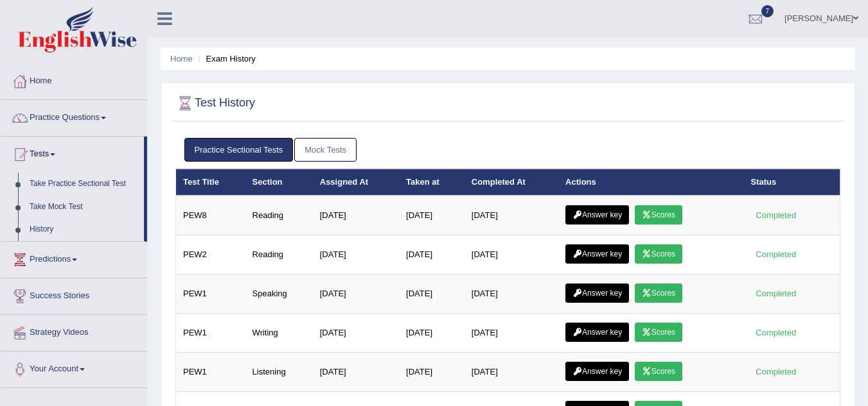 The width and height of the screenshot is (868, 406). I want to click on a: Your Account, so click(74, 368).